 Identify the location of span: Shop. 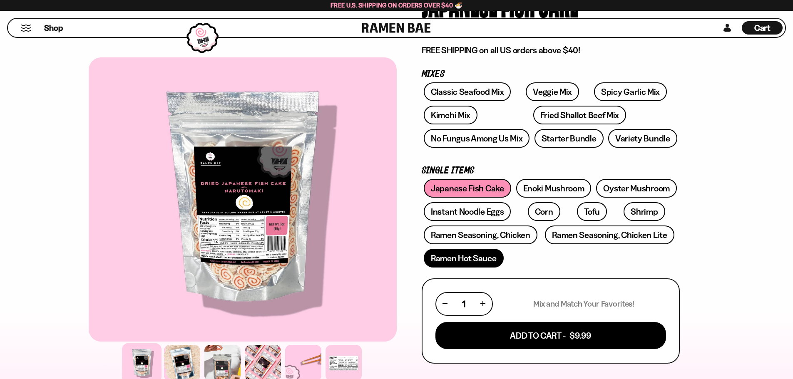
(53, 28).